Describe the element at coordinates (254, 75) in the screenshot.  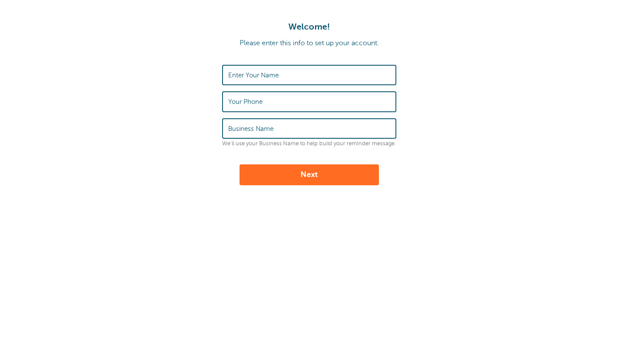
I see `label: Enter Your Name` at that location.